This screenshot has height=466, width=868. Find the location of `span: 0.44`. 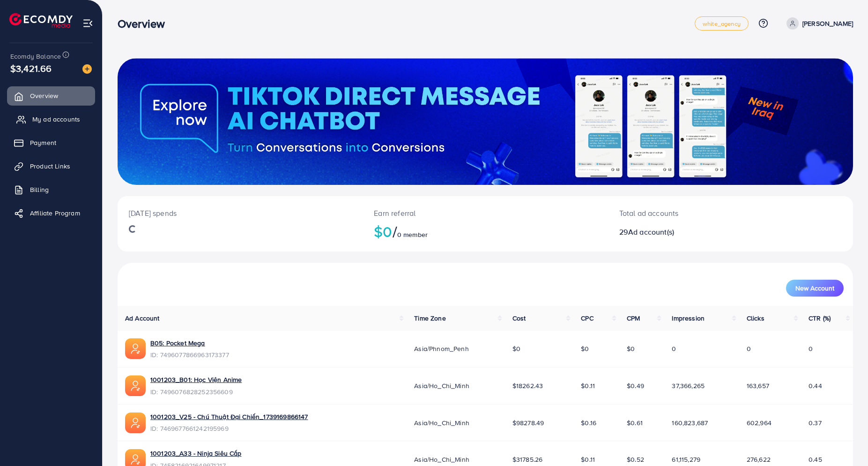

span: 0.44 is located at coordinates (816, 386).